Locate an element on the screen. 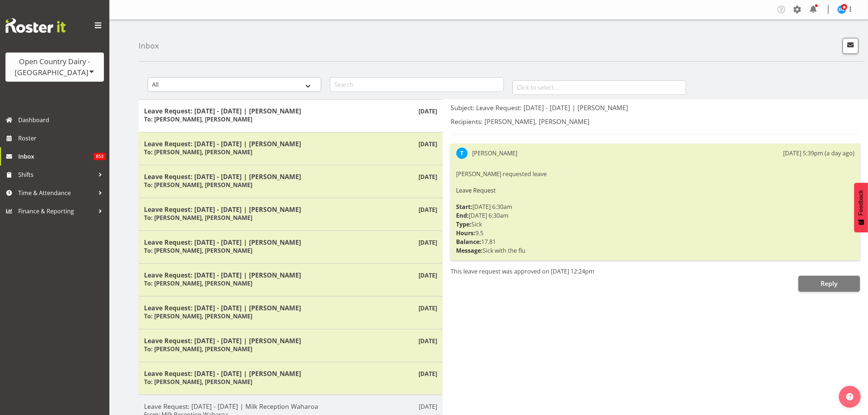 The width and height of the screenshot is (868, 415). span: Time & Attendance is located at coordinates (56, 193).